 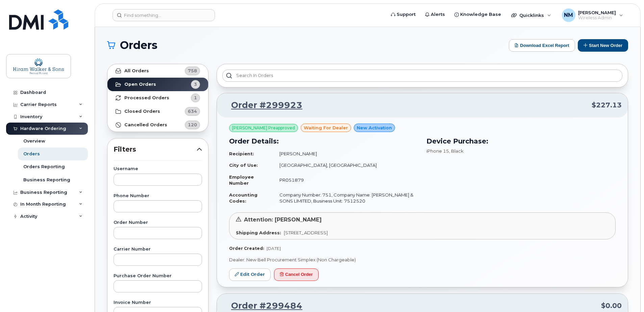 What do you see at coordinates (158, 98) in the screenshot?
I see `a: Processed Orders1` at bounding box center [158, 98].